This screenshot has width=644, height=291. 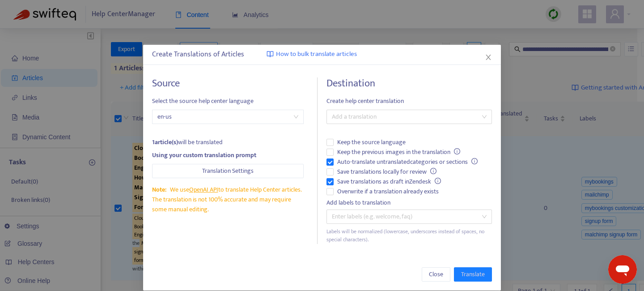 I want to click on span: Overwrite if a translation already exists, so click(x=388, y=192).